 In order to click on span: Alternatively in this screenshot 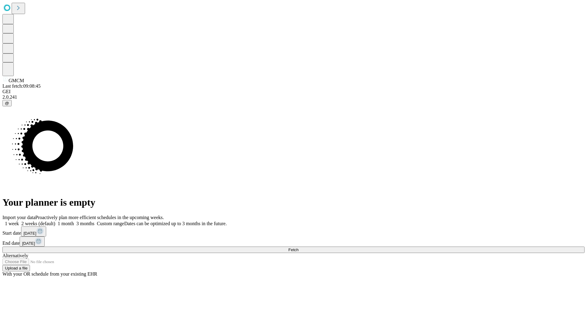, I will do `click(15, 256)`.